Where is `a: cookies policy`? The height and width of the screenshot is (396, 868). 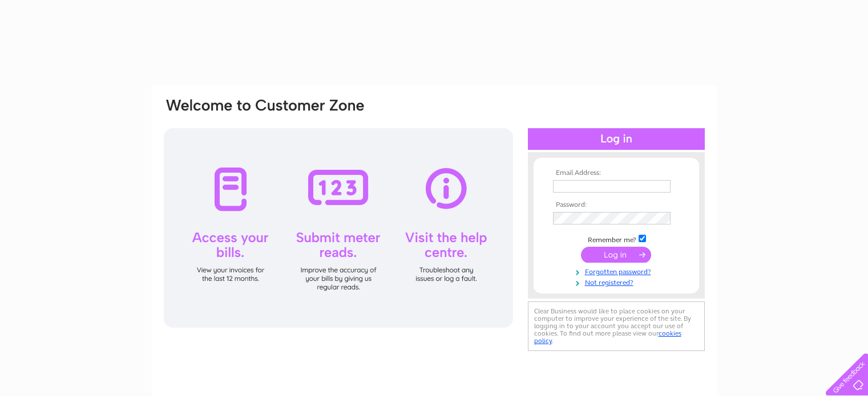 a: cookies policy is located at coordinates (608, 337).